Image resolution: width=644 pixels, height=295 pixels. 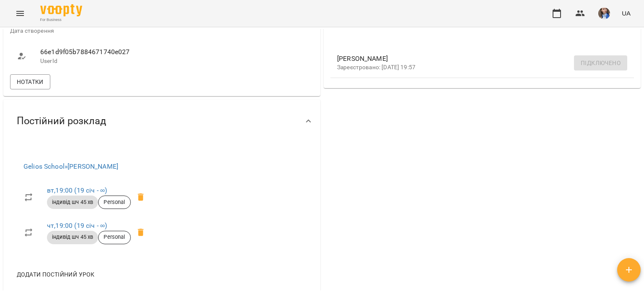 What do you see at coordinates (626, 13) in the screenshot?
I see `button: UA` at bounding box center [626, 13].